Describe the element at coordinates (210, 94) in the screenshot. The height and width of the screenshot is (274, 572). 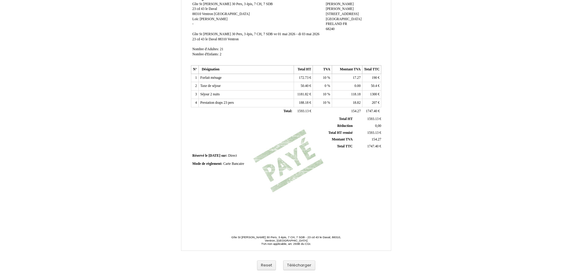
I see `span: Séjour 2 nuits` at that location.